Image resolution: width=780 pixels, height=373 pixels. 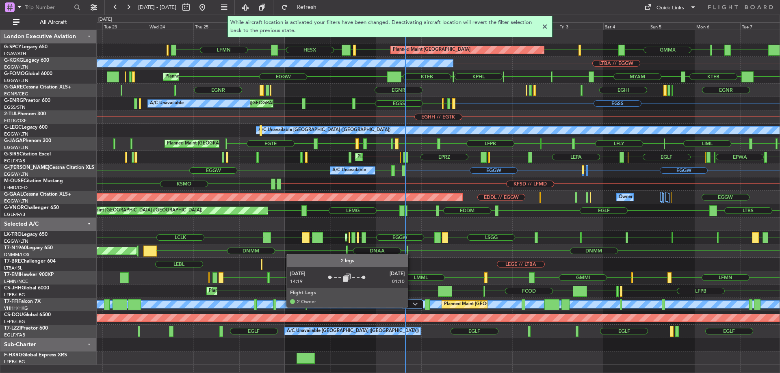 What do you see at coordinates (16, 94) in the screenshot?
I see `a: EGNR/CEG` at bounding box center [16, 94].